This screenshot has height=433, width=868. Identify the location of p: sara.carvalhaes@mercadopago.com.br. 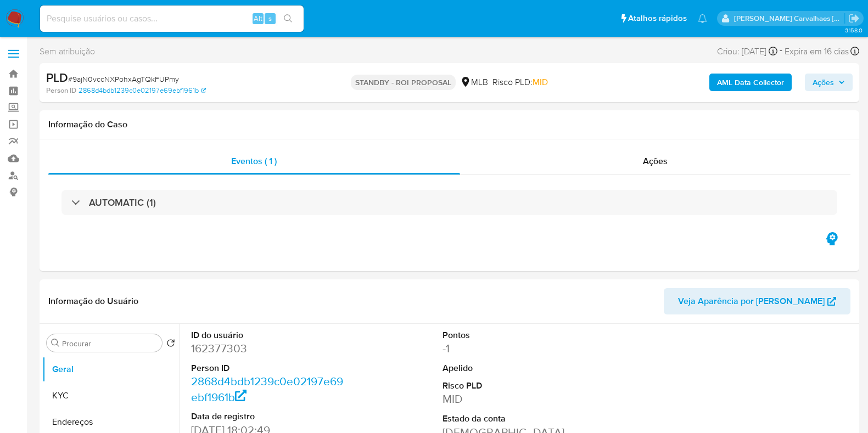
(789, 18).